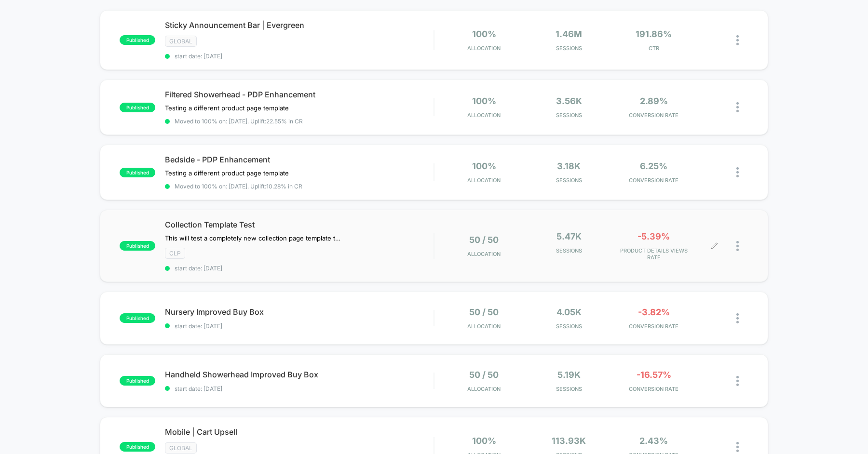 The width and height of the screenshot is (868, 454). What do you see at coordinates (654, 101) in the screenshot?
I see `span: 2.89%` at bounding box center [654, 101].